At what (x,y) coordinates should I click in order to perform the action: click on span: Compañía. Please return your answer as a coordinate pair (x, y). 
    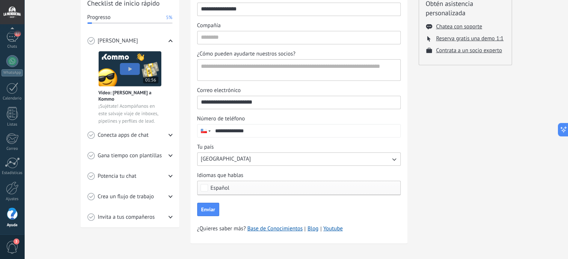
    Looking at the image, I should click on (209, 26).